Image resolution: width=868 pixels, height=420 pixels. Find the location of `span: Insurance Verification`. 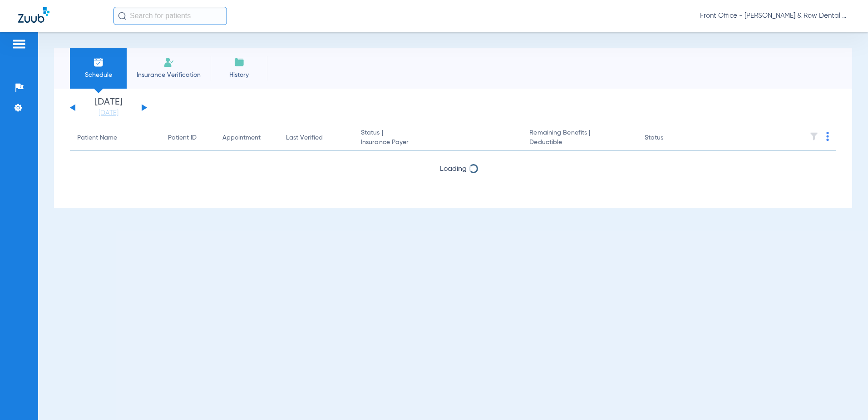

span: Insurance Verification is located at coordinates (169, 75).